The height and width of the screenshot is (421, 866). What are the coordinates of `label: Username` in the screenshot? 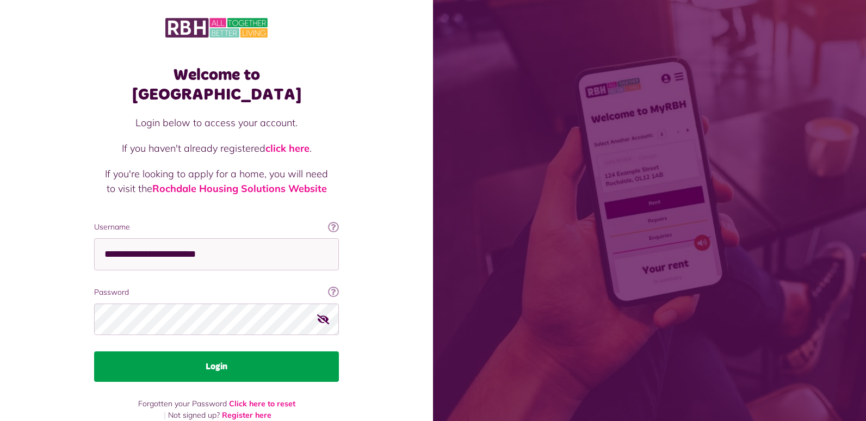 It's located at (217, 227).